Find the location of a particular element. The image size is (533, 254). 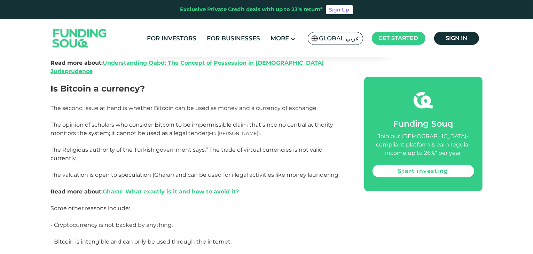

img: Logo is located at coordinates (80, 38).